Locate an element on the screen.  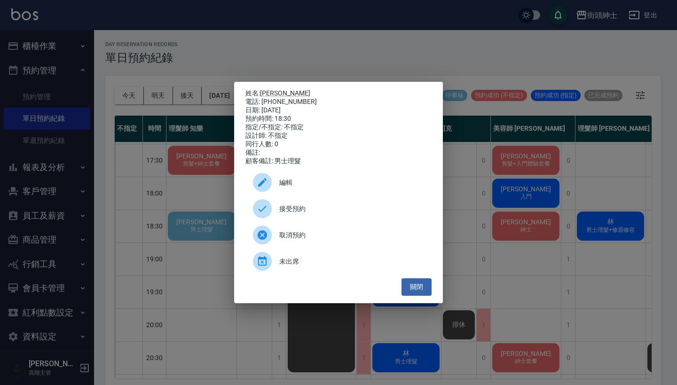
div: 同行人數: 0 is located at coordinates (339, 144).